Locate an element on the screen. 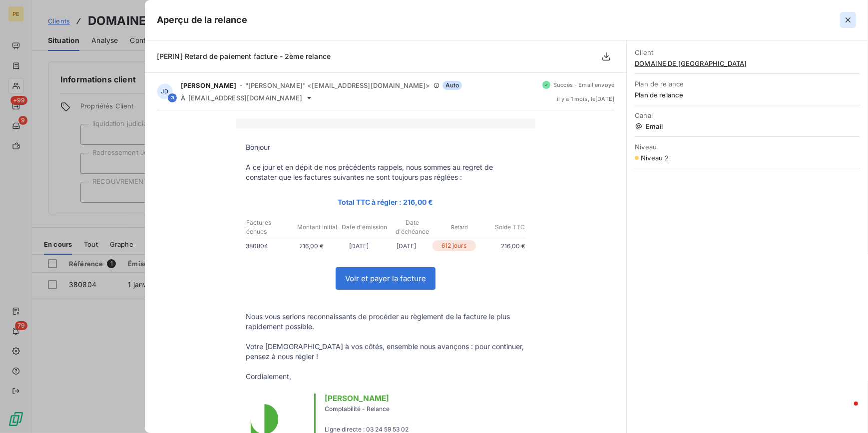  span: Canal is located at coordinates (747, 115).